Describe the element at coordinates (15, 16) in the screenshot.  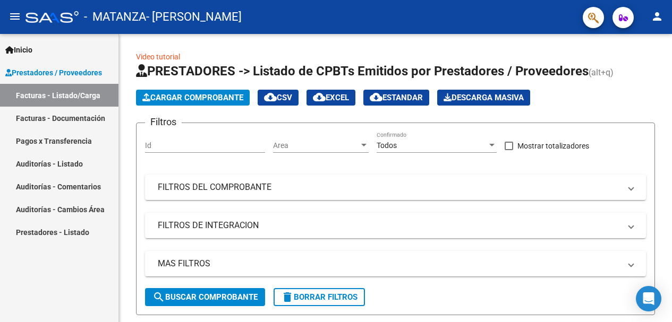
I see `mat-icon: menu` at that location.